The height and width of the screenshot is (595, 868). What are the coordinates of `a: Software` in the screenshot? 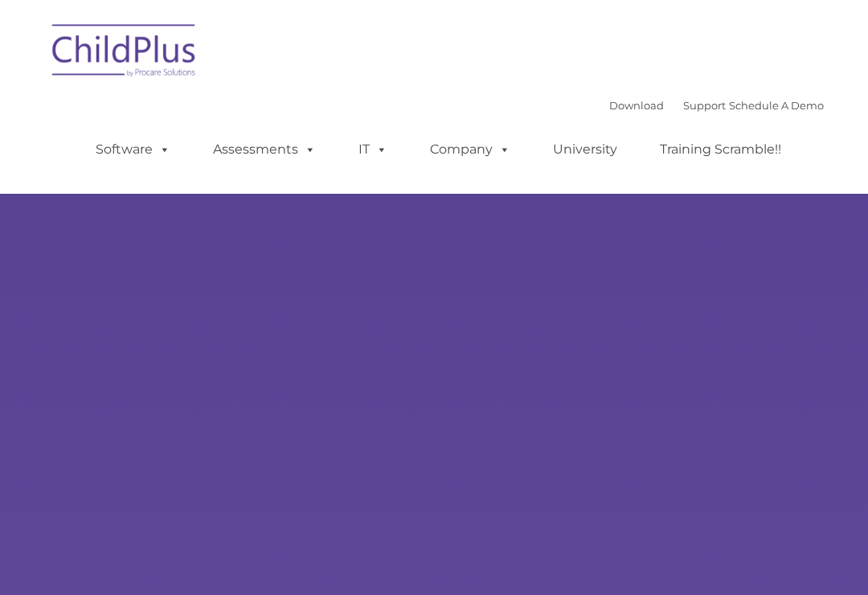 It's located at (133, 149).